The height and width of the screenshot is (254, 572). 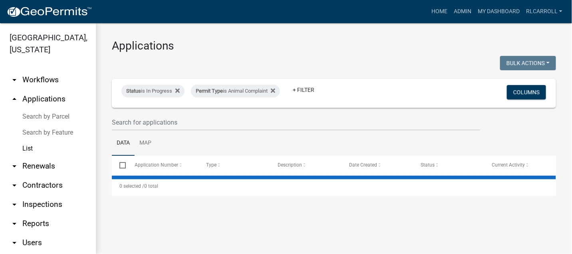 I want to click on datatable-header-cell: Current Activity, so click(x=520, y=165).